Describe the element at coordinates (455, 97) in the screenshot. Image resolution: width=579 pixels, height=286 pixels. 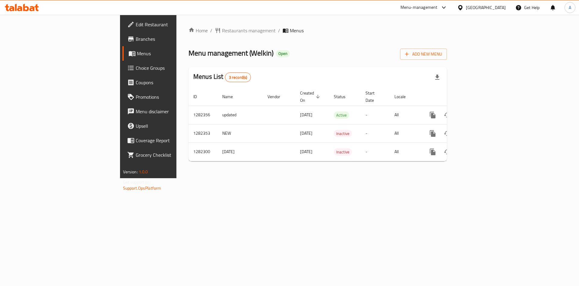
I see `th: Actions` at that location.